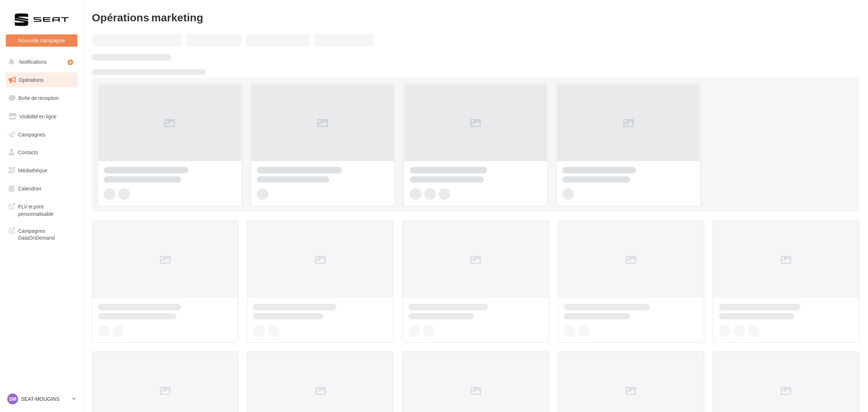  What do you see at coordinates (41, 80) in the screenshot?
I see `a: Opérations` at bounding box center [41, 80].